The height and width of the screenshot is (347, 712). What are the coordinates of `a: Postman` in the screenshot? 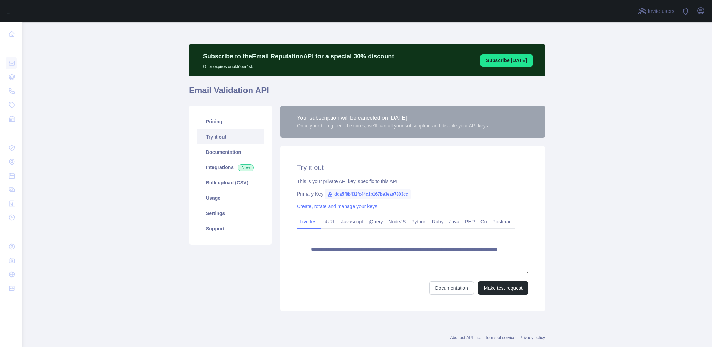 It's located at (502, 222).